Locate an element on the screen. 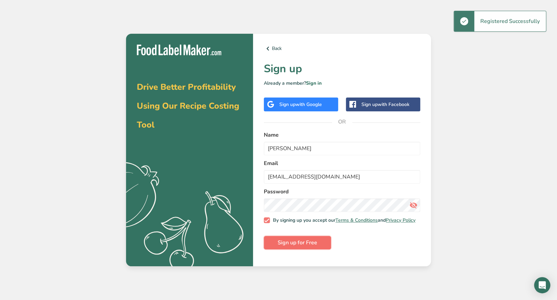 The width and height of the screenshot is (557, 300). a: Terms & Conditions is located at coordinates (356, 220).